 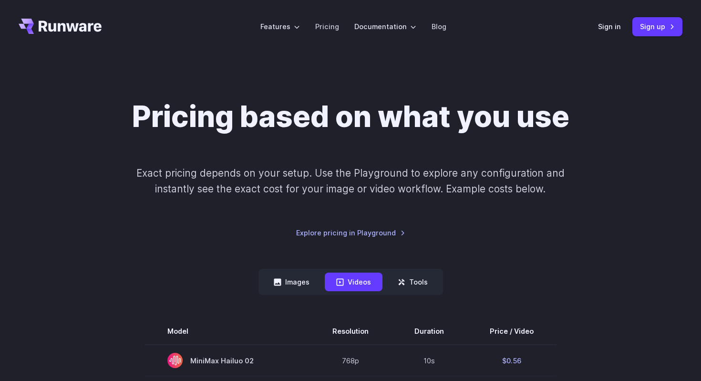 I want to click on a: Sign in, so click(x=610, y=26).